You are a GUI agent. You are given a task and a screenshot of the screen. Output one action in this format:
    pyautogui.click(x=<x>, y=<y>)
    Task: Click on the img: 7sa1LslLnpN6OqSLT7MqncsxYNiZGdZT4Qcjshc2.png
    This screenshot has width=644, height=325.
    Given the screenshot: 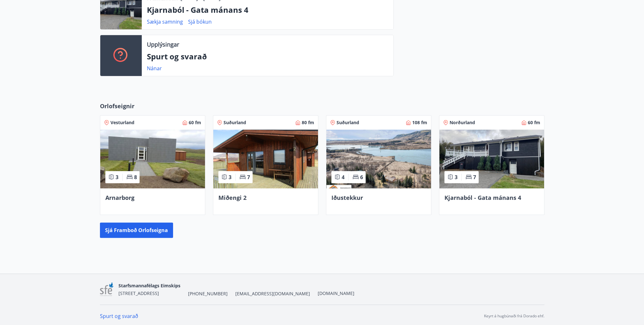 What is the action you would take?
    pyautogui.click(x=107, y=290)
    